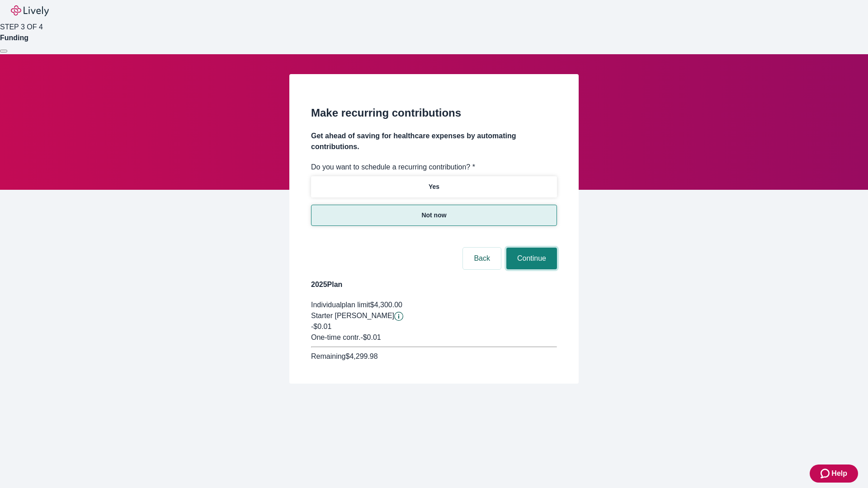 This screenshot has height=488, width=868. I want to click on button: Continue, so click(532, 259).